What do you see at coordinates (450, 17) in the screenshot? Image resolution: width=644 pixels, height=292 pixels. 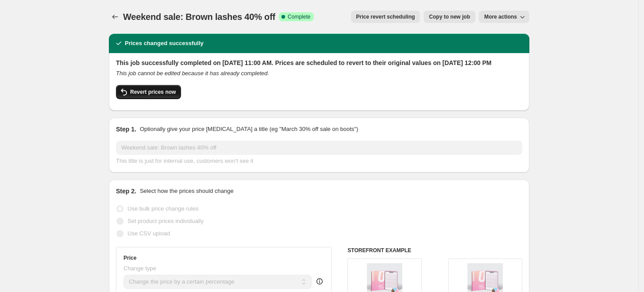 I see `button: Copy to new job` at bounding box center [450, 17].